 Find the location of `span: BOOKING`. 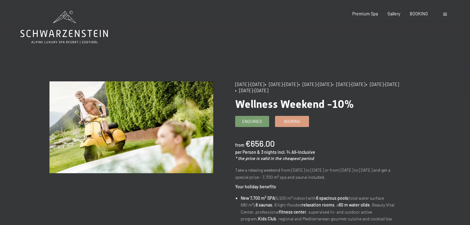

span: BOOKING is located at coordinates (418, 14).